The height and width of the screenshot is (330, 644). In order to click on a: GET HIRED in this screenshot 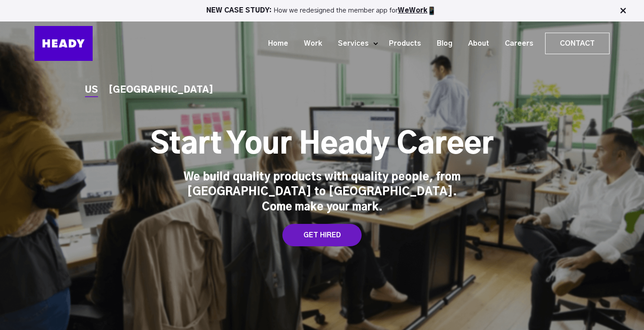, I will do `click(322, 235)`.